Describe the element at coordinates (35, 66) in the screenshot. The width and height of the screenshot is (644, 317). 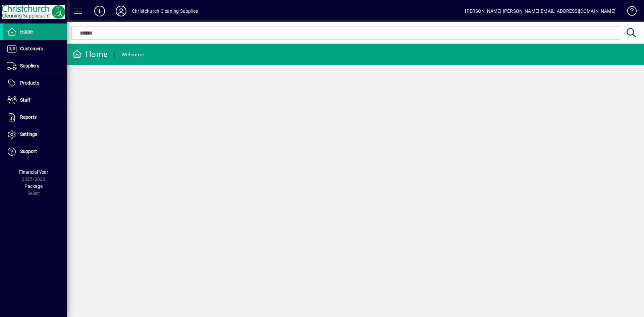
I see `a: Suppliers` at that location.